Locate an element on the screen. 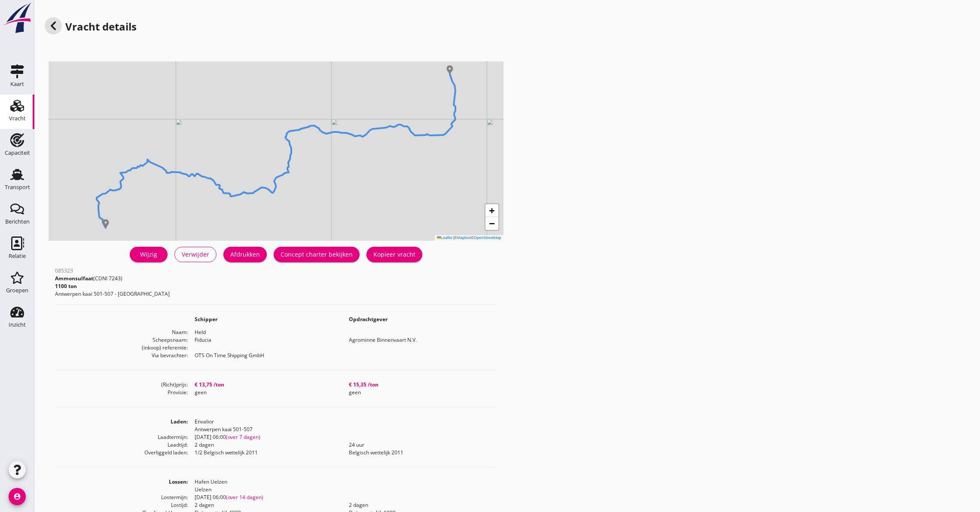 The width and height of the screenshot is (980, 512). dt: Scheepsnaam is located at coordinates (121, 340).